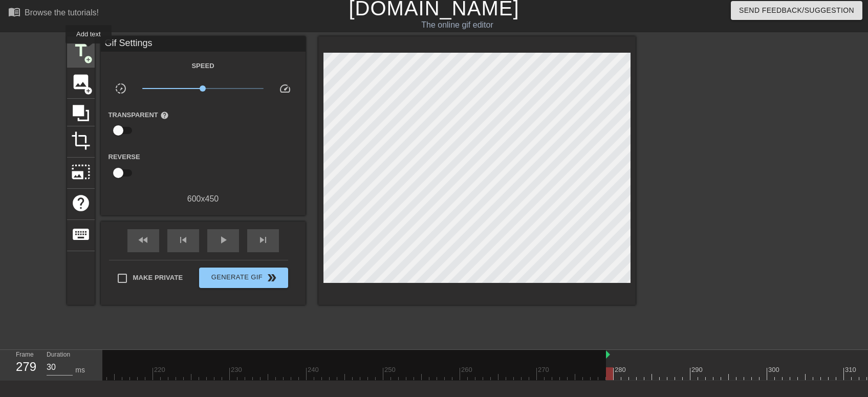  What do you see at coordinates (124, 157) in the screenshot?
I see `label: Reverse` at bounding box center [124, 157].